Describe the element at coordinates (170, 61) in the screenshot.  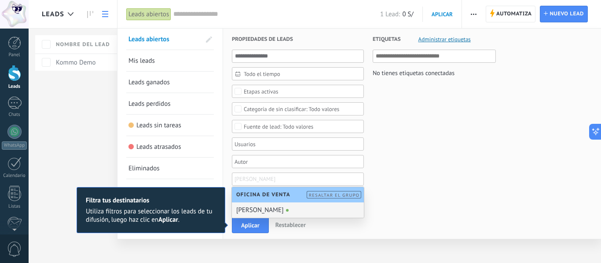
I see `li: Mis leads` at that location.